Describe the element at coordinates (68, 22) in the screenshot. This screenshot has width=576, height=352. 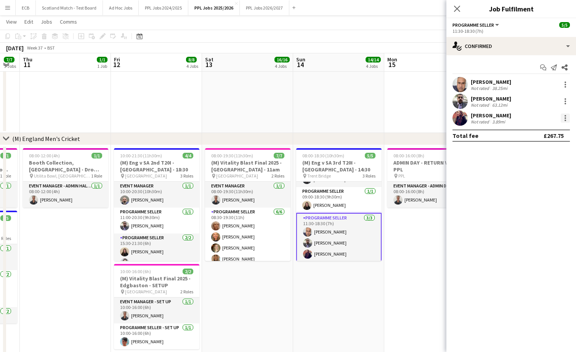
I see `a: Comms` at that location.